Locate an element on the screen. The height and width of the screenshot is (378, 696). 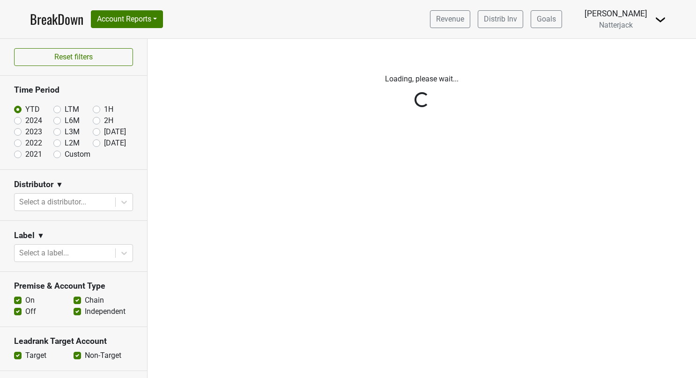
img: Dropdown Menu is located at coordinates (660, 20).